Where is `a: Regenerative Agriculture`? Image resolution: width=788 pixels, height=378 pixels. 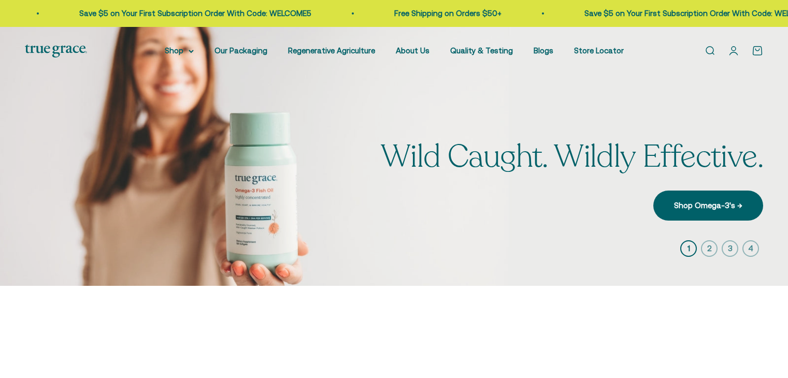
a: Regenerative Agriculture is located at coordinates (332, 50).